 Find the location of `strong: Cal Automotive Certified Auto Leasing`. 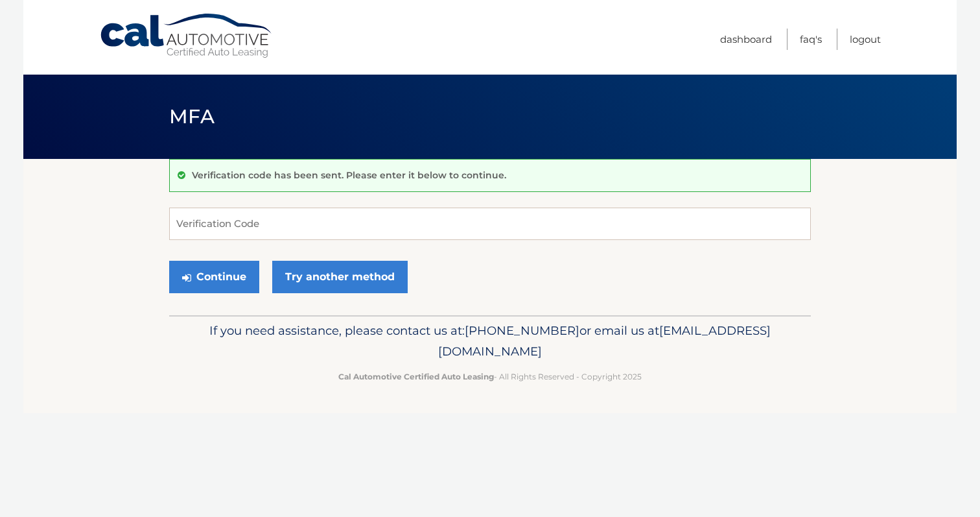

strong: Cal Automotive Certified Auto Leasing is located at coordinates (416, 376).